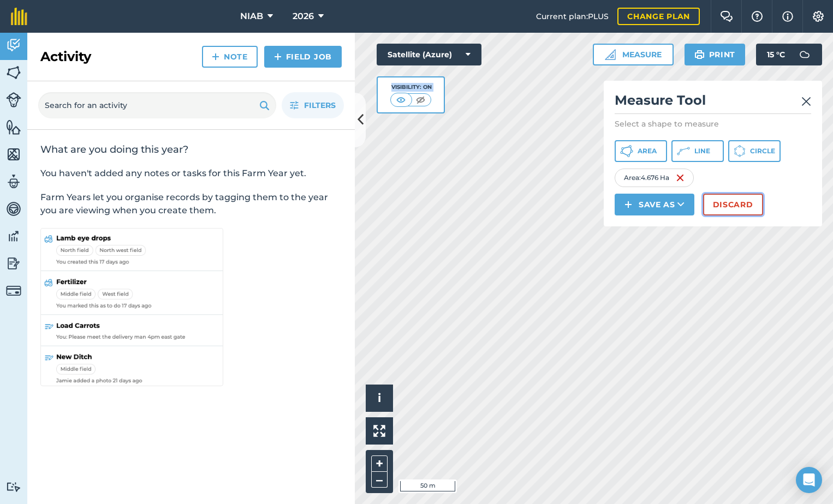 This screenshot has width=833, height=504. I want to click on span: Current plan : PLUS, so click(572, 17).